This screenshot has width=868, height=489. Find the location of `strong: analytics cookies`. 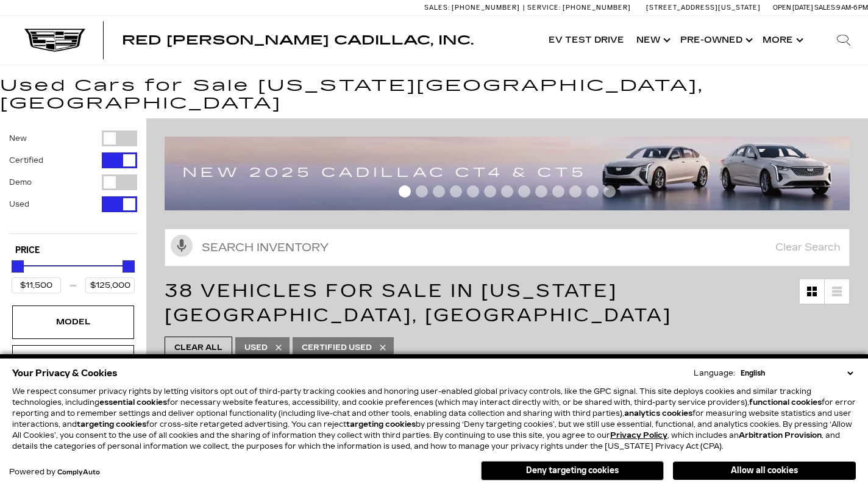

strong: analytics cookies is located at coordinates (658, 414).